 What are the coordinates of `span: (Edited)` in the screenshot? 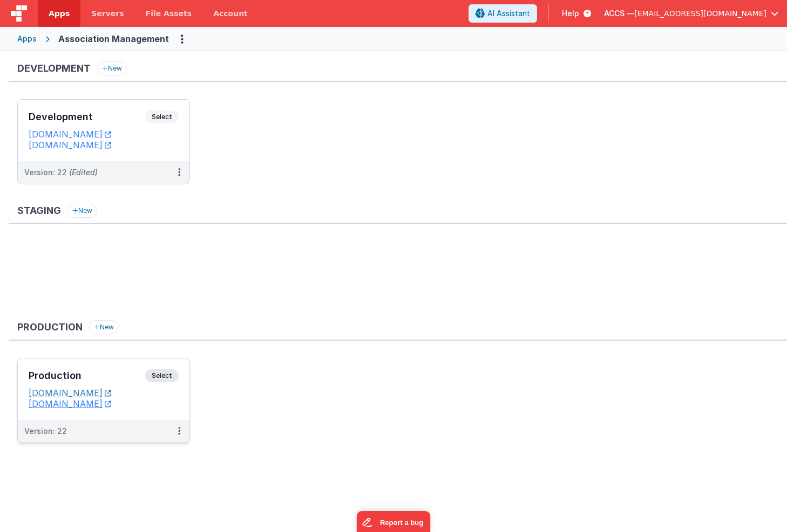 It's located at (83, 172).